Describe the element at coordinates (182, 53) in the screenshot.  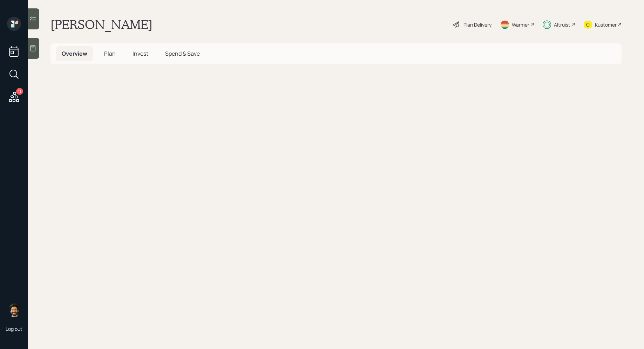
I see `span: Spend & Save` at that location.